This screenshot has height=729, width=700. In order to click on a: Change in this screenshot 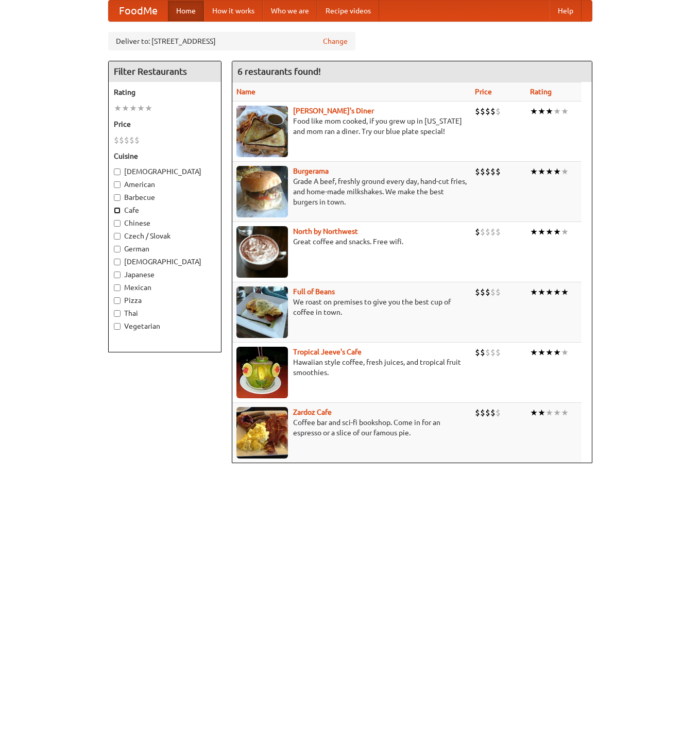, I will do `click(335, 41)`.